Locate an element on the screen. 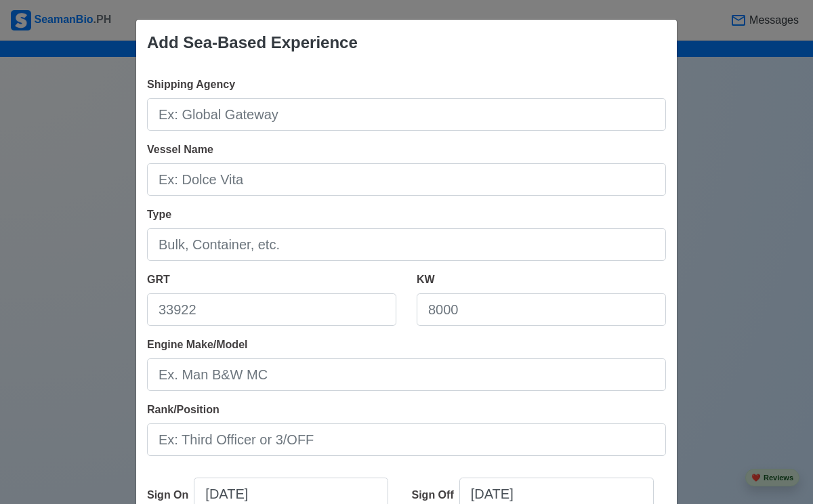 Image resolution: width=813 pixels, height=504 pixels. input: 8000 is located at coordinates (541, 310).